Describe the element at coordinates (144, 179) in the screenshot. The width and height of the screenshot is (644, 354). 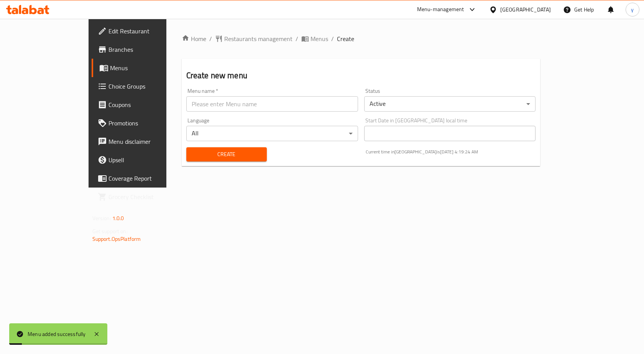
I see `a: Coverage Report` at that location.